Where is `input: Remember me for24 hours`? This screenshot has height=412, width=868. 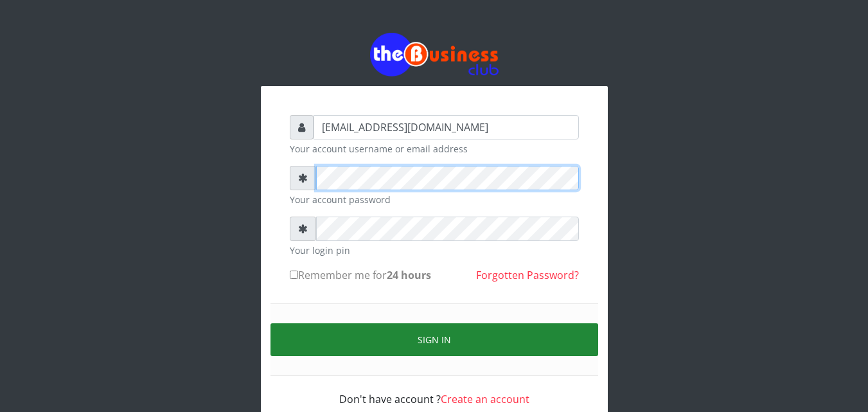
input: Remember me for24 hours is located at coordinates (294, 274).